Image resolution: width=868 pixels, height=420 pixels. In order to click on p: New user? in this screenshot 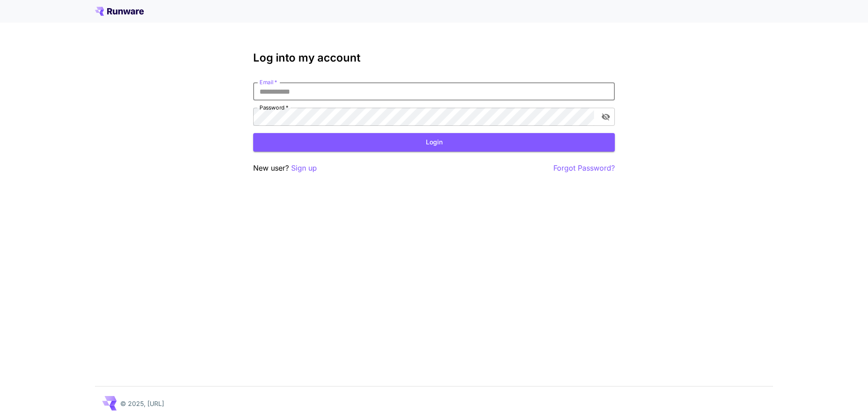, I will do `click(285, 168)`.